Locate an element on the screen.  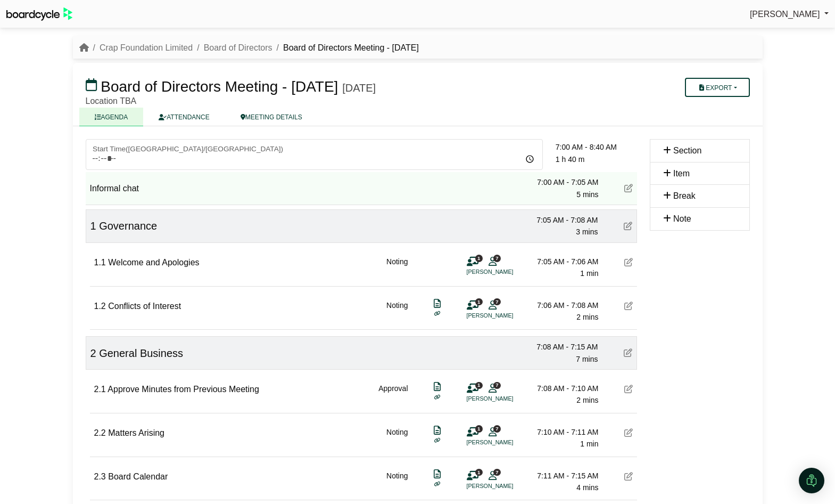
div: 7:00 AM - 7:05 AM is located at coordinates (561, 182).